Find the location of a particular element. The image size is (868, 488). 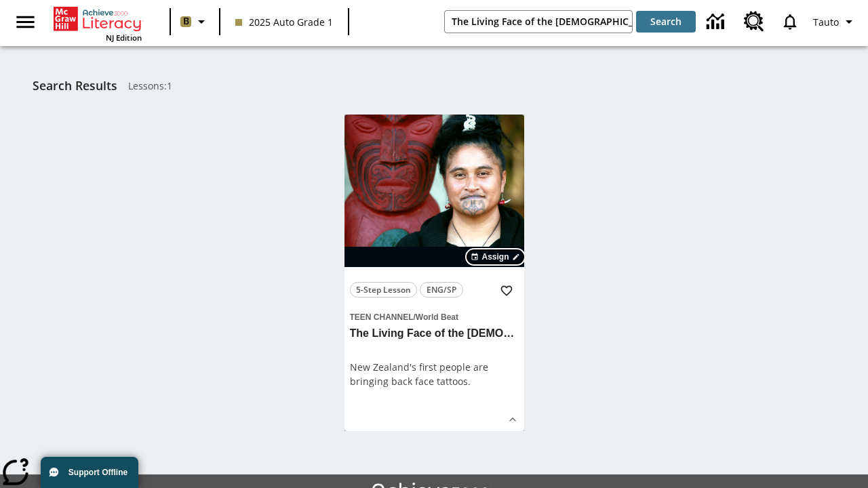

span: Teen Channel is located at coordinates (381, 318).